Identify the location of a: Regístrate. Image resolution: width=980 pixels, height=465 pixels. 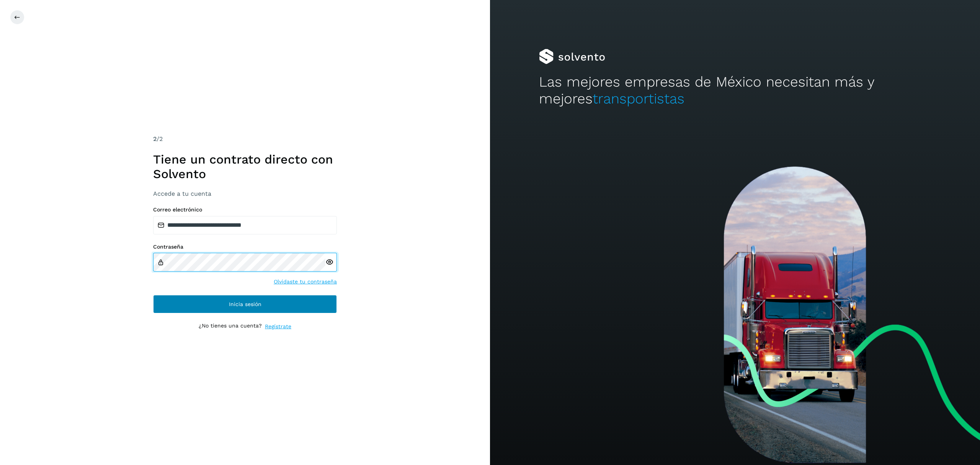
(278, 326).